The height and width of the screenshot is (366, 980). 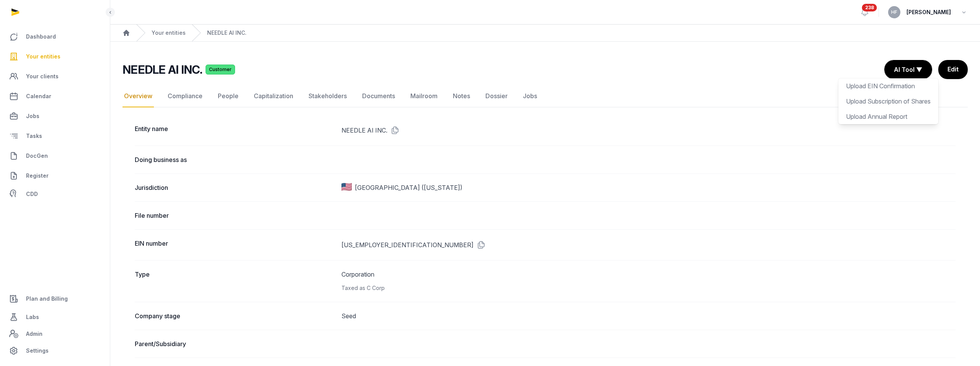 What do you see at coordinates (33, 318) in the screenshot?
I see `span: Labs` at bounding box center [33, 318].